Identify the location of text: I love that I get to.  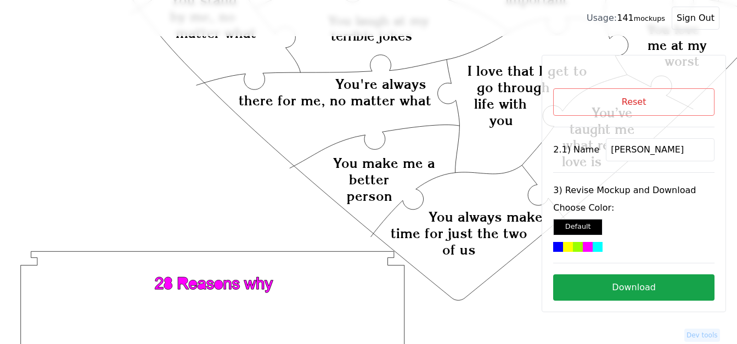
(527, 71).